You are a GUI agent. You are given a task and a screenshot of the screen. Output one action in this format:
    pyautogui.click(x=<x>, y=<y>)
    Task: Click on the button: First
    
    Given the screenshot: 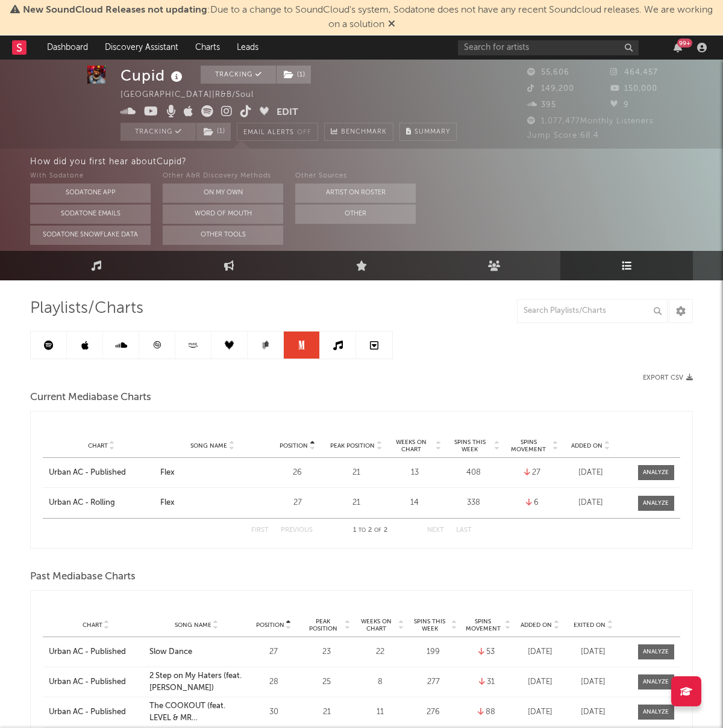 What is the action you would take?
    pyautogui.click(x=259, y=531)
    